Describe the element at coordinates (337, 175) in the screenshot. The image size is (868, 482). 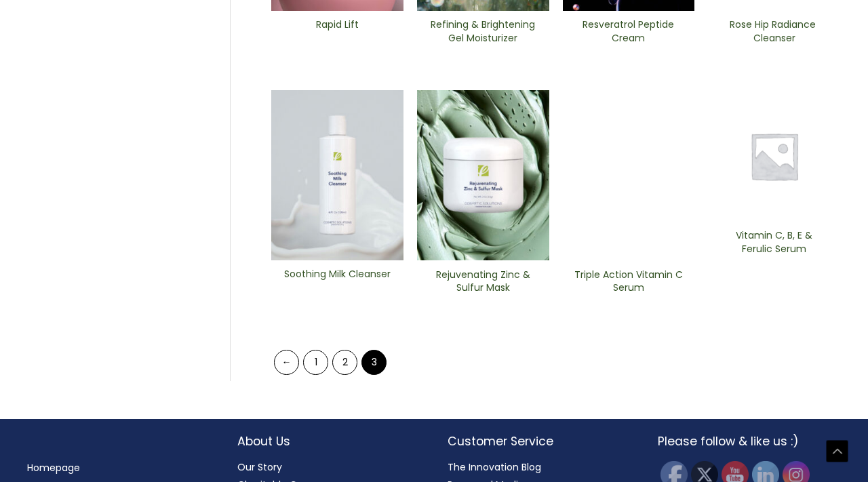
I see `img: Soothing Milk Cleanser` at that location.